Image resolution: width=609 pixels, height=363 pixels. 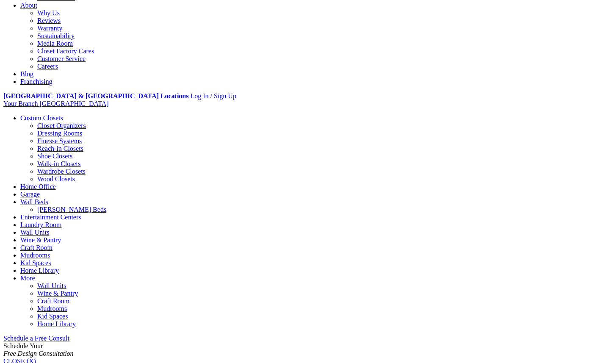 What do you see at coordinates (42, 118) in the screenshot?
I see `a: Custom Closets` at bounding box center [42, 118].